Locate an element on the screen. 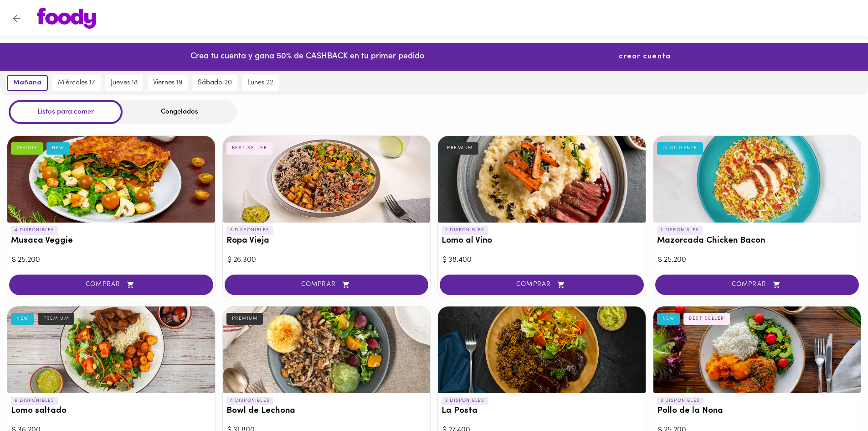 The image size is (868, 431). p: 6 DISPONIBLES is located at coordinates (35, 401).